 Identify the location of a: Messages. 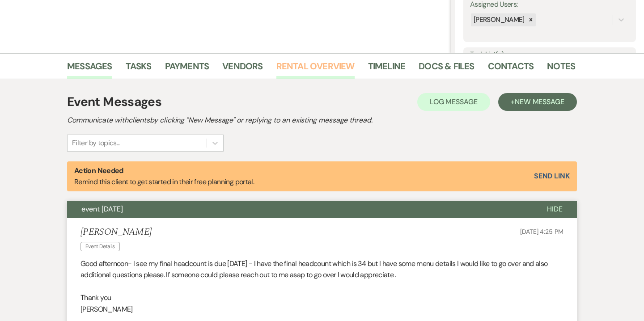
(89, 69).